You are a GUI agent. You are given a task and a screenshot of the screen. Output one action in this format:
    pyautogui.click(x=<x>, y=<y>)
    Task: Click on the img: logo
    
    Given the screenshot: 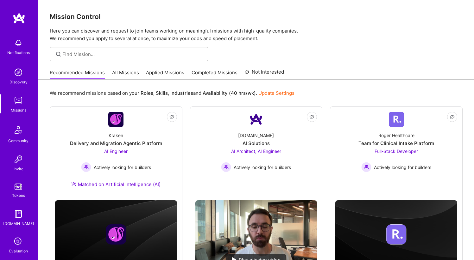 What is the action you would take?
    pyautogui.click(x=19, y=18)
    